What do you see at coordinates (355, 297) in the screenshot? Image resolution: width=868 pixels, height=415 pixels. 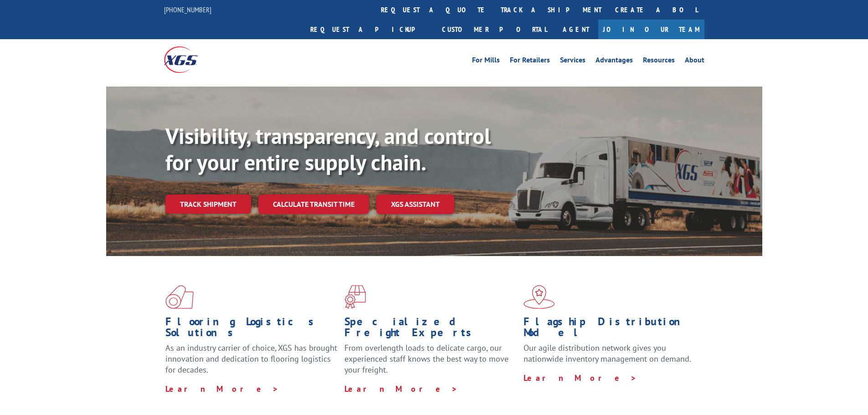 I see `img: xgs-icon-focused-on-flooring-red` at bounding box center [355, 297].